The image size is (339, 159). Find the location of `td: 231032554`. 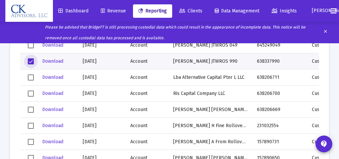

td: 231032554 is located at coordinates (280, 126).